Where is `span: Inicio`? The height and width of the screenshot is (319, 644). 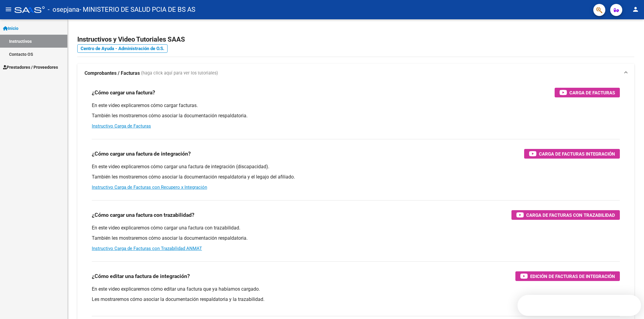
span: Inicio is located at coordinates (11, 28).